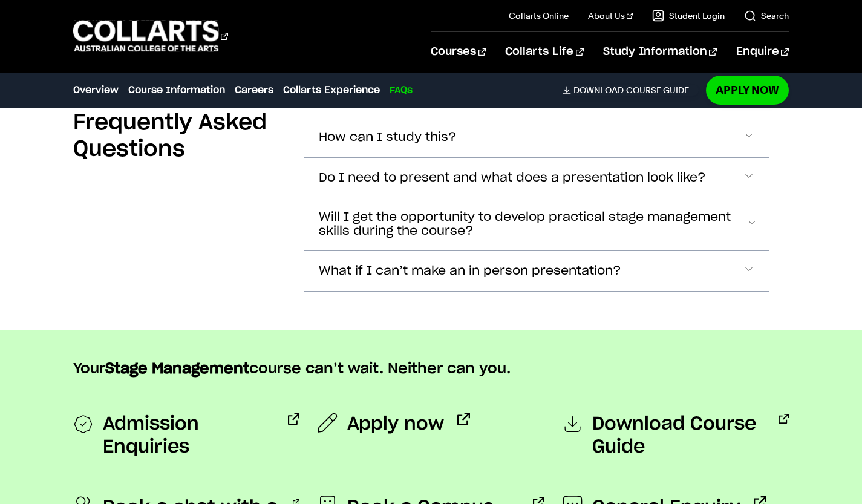 This screenshot has height=504, width=862. What do you see at coordinates (179, 136) in the screenshot?
I see `h2: Frequently Asked Questions` at bounding box center [179, 136].